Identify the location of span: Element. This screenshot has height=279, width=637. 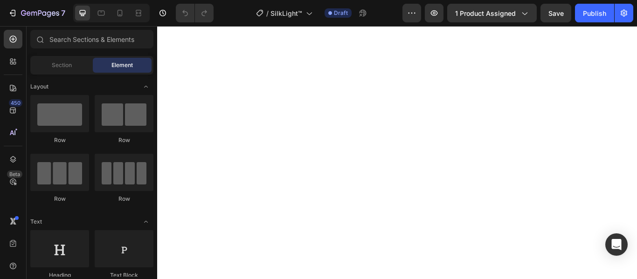
(122, 65).